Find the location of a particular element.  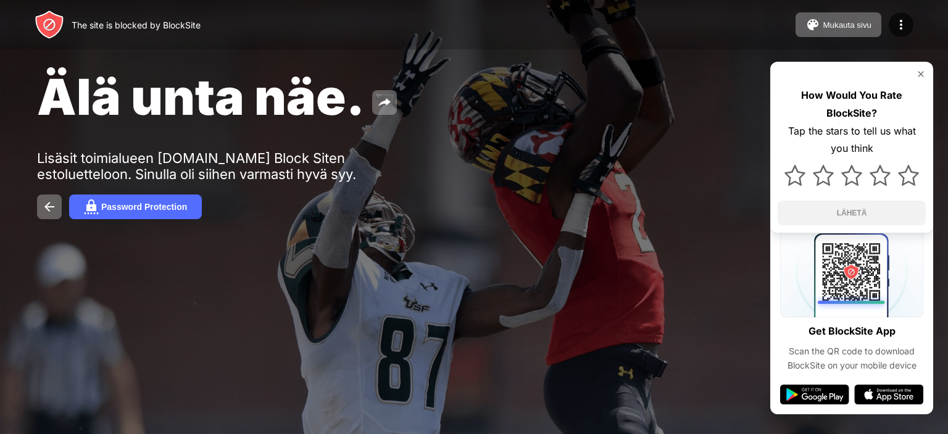

div: Mukauta sivu is located at coordinates (847, 25).